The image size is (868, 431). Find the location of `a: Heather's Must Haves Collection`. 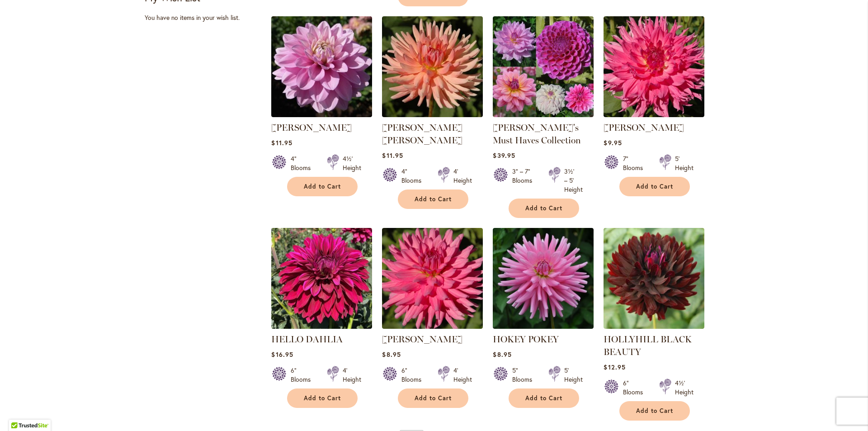

a: Heather's Must Haves Collection is located at coordinates (543, 115).